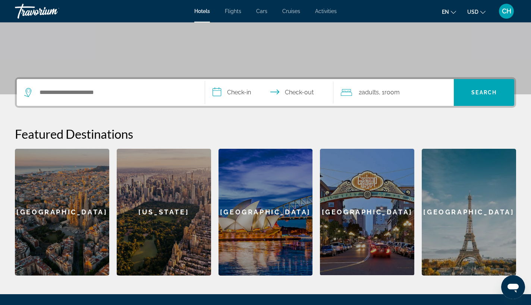  Describe the element at coordinates (326, 11) in the screenshot. I see `a: Activities` at that location.